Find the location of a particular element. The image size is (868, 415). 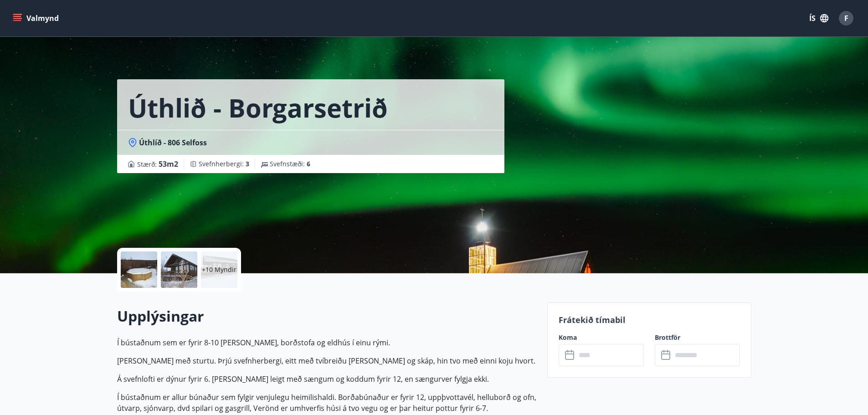

button: menu is located at coordinates (37, 18).